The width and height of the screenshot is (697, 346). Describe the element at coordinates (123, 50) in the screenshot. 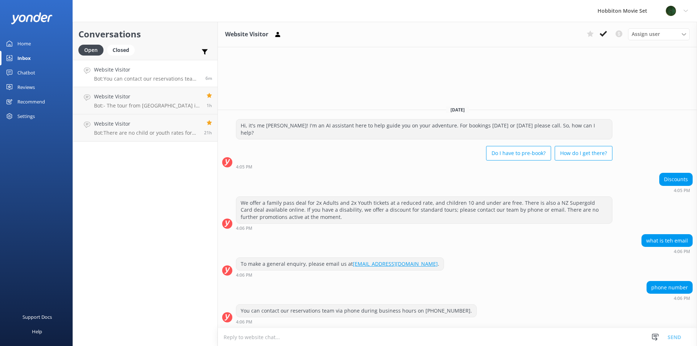

I see `a: Closed` at that location.